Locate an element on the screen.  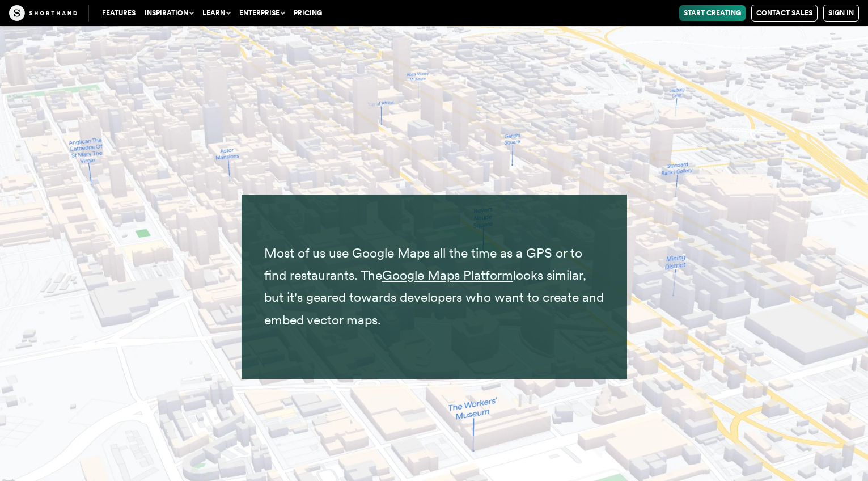
span: looks similar, but it's geared towards developers who want to create and embed vector maps. is located at coordinates (433, 297).